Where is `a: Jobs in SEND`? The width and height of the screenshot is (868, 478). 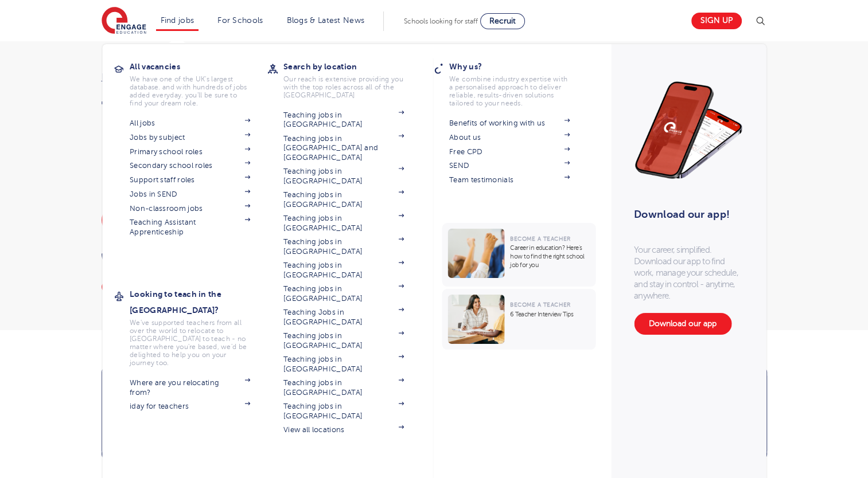 a: Jobs in SEND is located at coordinates (190, 195).